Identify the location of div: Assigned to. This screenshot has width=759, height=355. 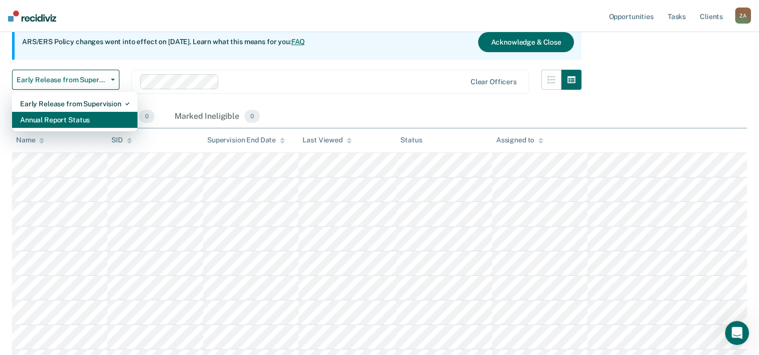
(519, 140).